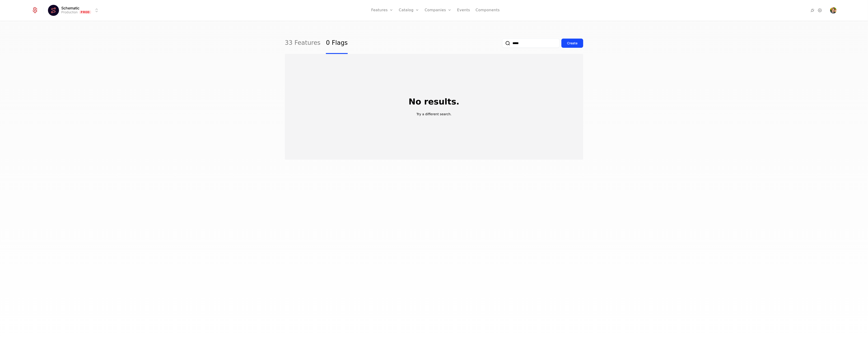 The height and width of the screenshot is (352, 868). What do you see at coordinates (337, 43) in the screenshot?
I see `a: 0 Flags` at bounding box center [337, 43].